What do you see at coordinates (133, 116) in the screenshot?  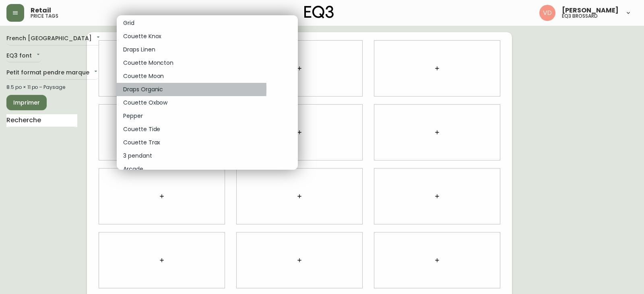 I see `p: Pepper` at bounding box center [133, 116].